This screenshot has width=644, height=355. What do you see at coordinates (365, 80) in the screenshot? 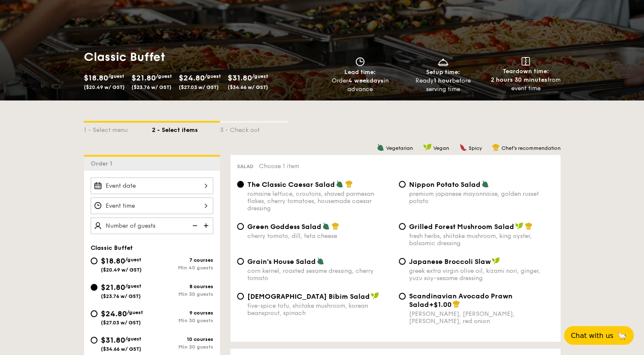
I see `strong: 4 weekdays` at bounding box center [365, 80].